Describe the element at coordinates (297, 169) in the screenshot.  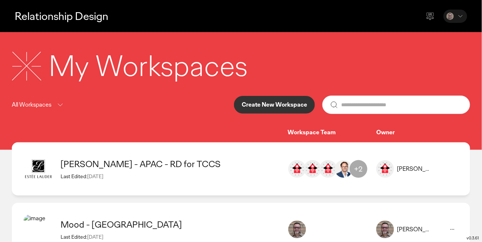
I see `img: eugene.lai@ogilvy.com` at that location.